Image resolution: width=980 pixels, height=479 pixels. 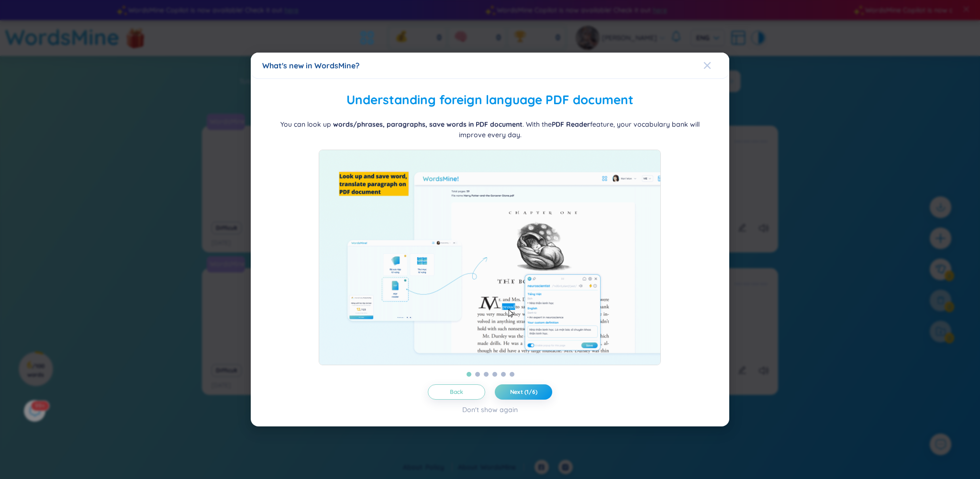 What do you see at coordinates (456, 392) in the screenshot?
I see `span: Back` at bounding box center [456, 392].